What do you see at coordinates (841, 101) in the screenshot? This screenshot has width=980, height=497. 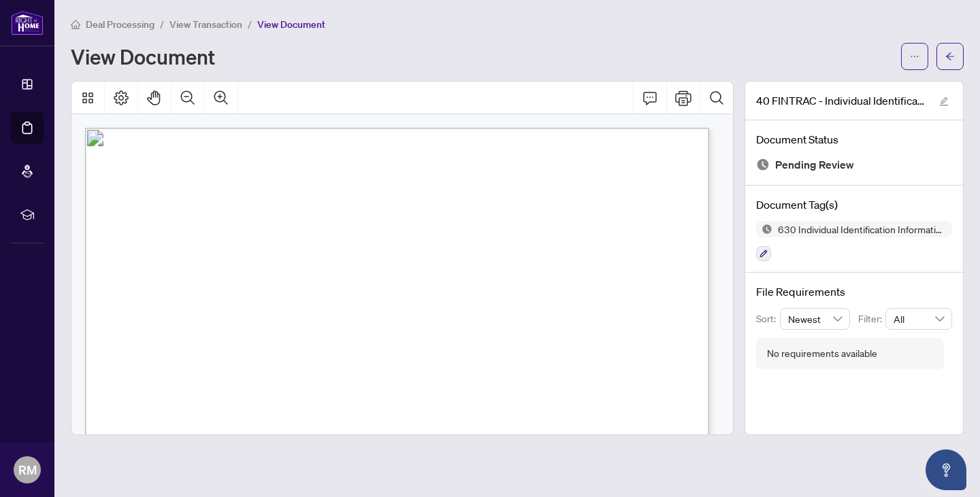 I see `span: 40 FINTRAC - Individual Identification Information Record.pdf` at bounding box center [841, 101].